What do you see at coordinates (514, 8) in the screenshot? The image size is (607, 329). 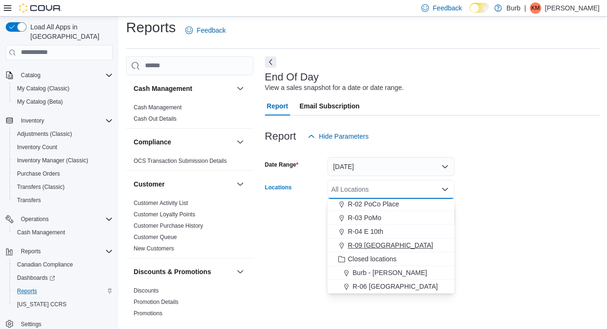 I see `p: Burb` at bounding box center [514, 8].